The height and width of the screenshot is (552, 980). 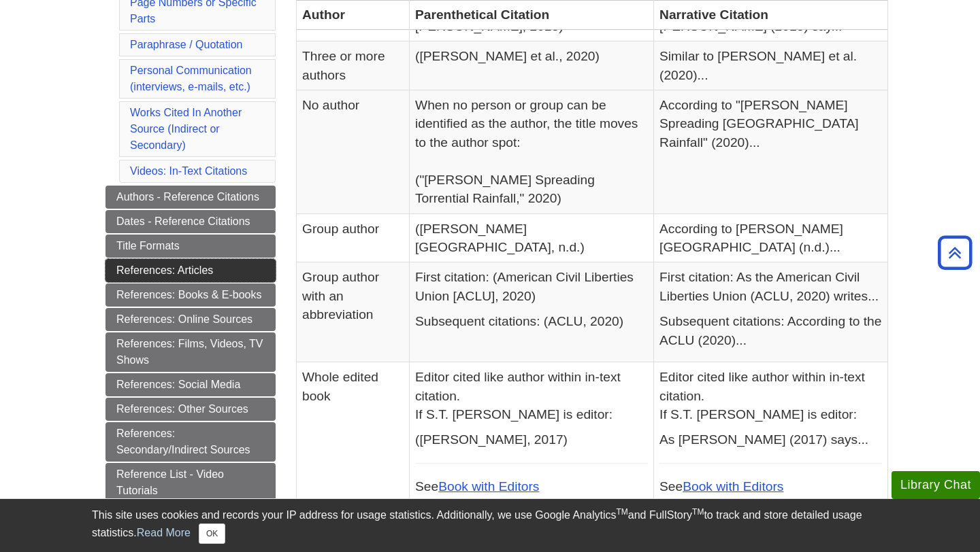 I want to click on button: Library Chat, so click(x=935, y=484).